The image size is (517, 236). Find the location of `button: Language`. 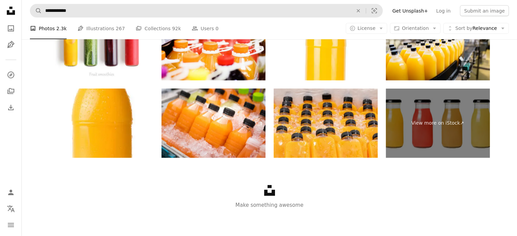

button: Language is located at coordinates (11, 209).